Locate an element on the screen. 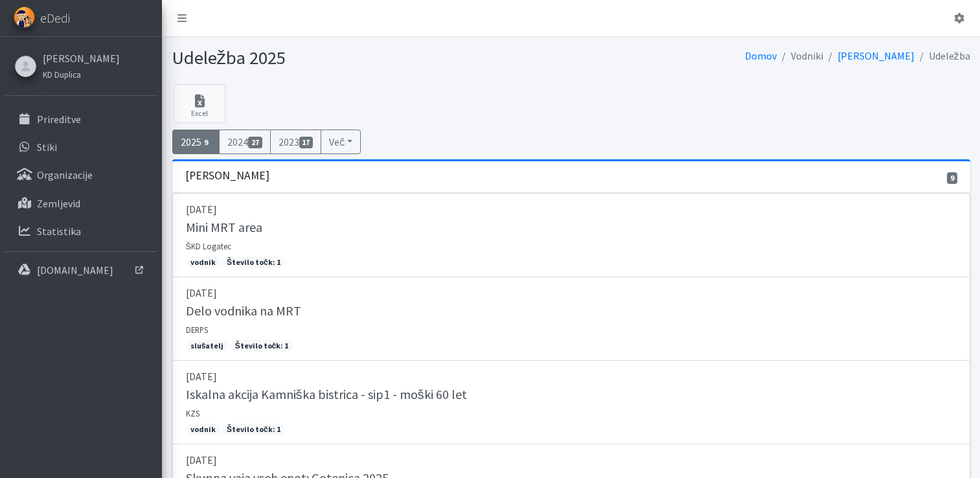  li: Vodniki is located at coordinates (800, 56).